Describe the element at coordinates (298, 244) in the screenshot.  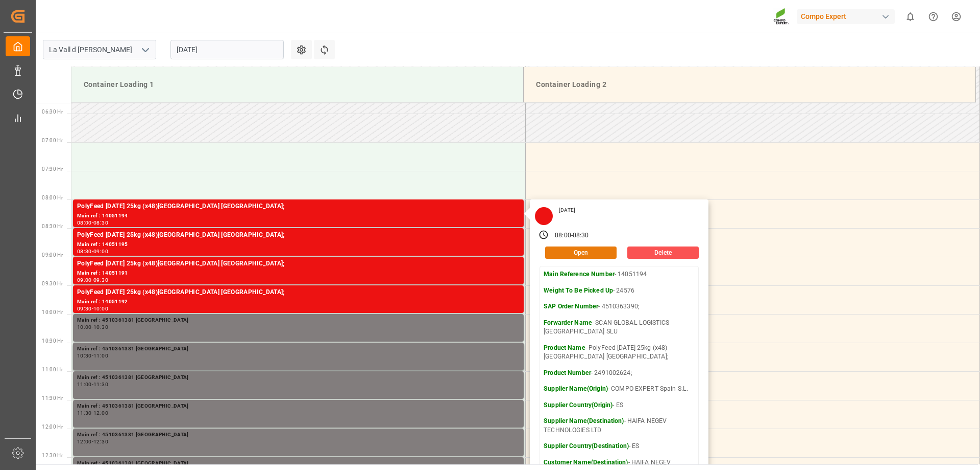
I see `div: Main ref : 14051195` at that location.